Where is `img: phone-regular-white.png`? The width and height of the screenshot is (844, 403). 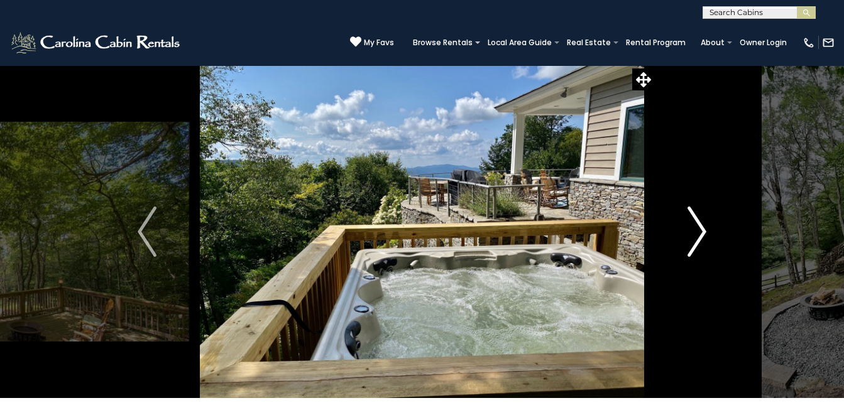 img: phone-regular-white.png is located at coordinates (808, 43).